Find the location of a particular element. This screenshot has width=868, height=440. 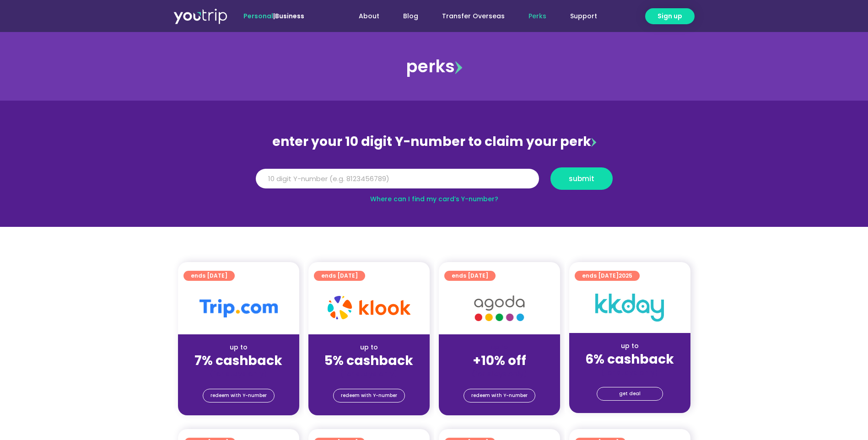

form: Y Number is located at coordinates (434, 182).